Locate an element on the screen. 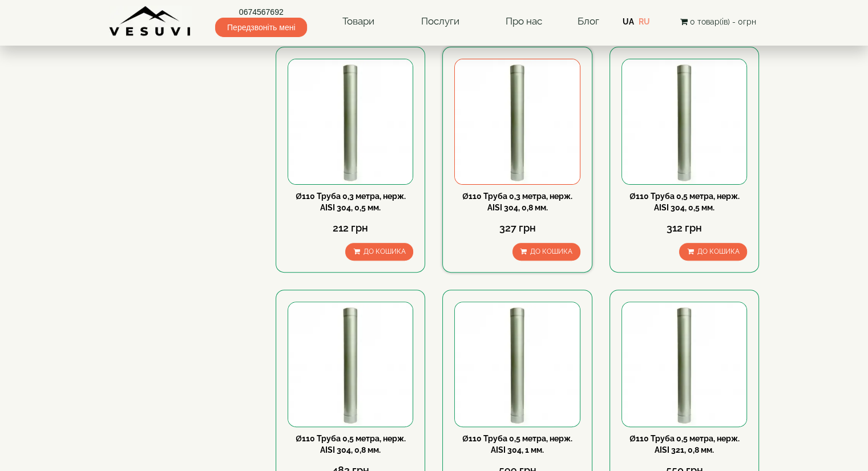 Image resolution: width=868 pixels, height=471 pixels. img: Ø110 Труба 0,3 метра, нерж. AISI 304, 0,8 мм. is located at coordinates (517, 122).